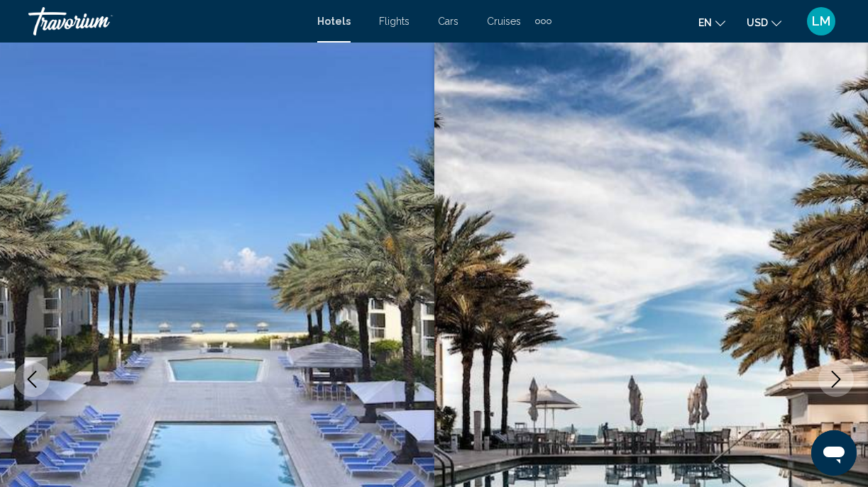  What do you see at coordinates (32, 379) in the screenshot?
I see `button: Previous image` at bounding box center [32, 379].